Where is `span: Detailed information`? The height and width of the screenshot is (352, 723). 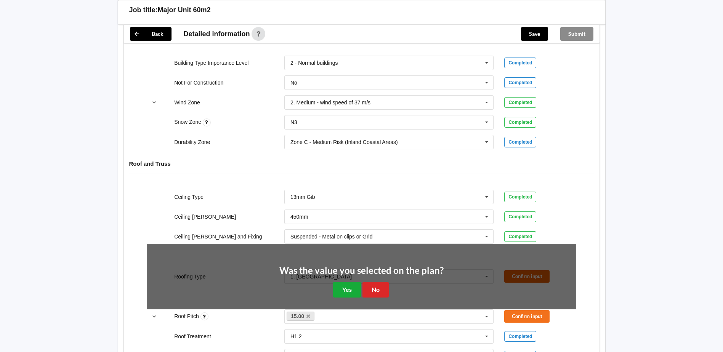
span: Detailed information is located at coordinates (217, 34).